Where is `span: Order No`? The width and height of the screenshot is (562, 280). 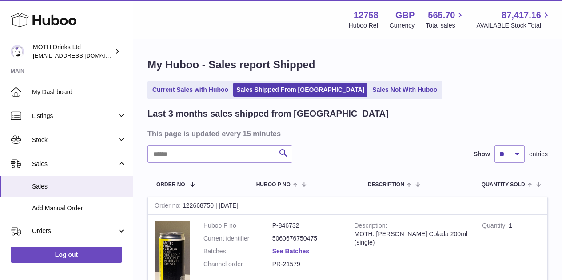
span: Order No is located at coordinates (171, 185).